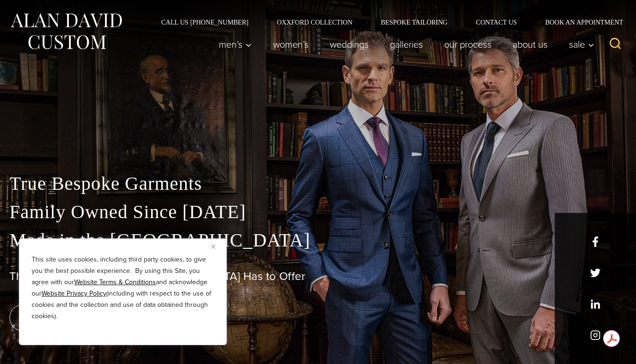 This screenshot has width=636, height=364. Describe the element at coordinates (407, 44) in the screenshot. I see `a: Galleries` at that location.